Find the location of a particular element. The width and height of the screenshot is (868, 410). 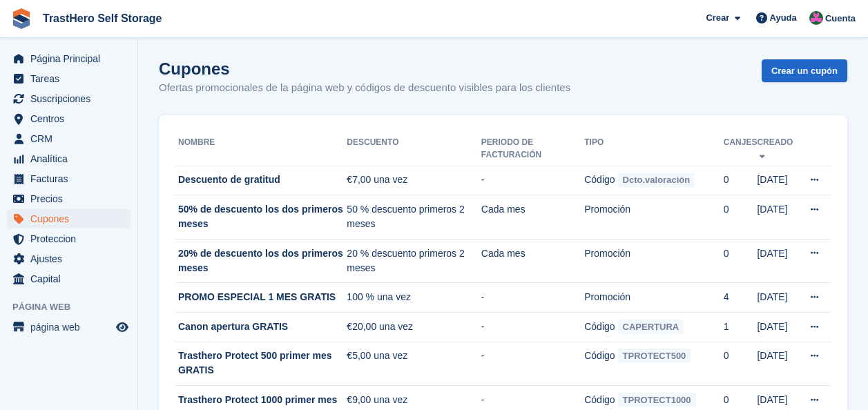

span: Proteccion is located at coordinates (72, 239).